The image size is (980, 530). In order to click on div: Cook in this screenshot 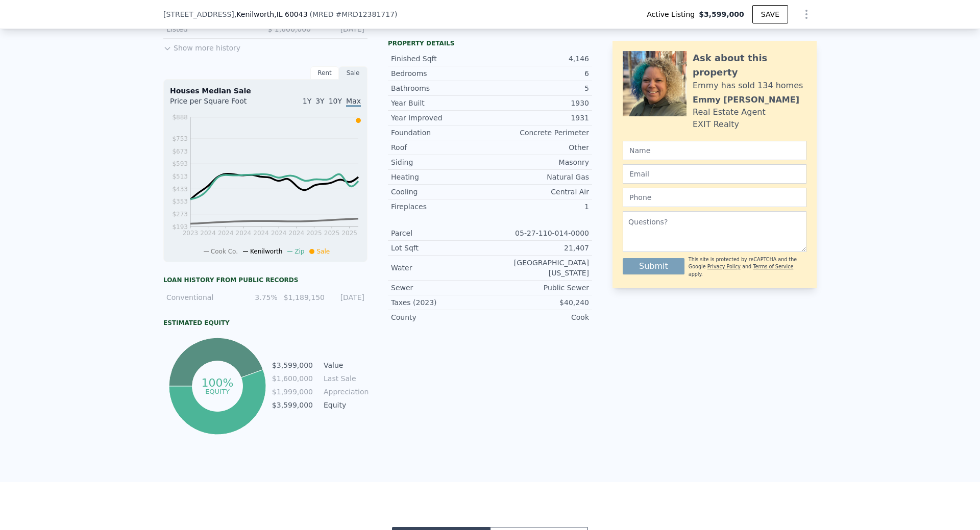, I will do `click(539, 317)`.